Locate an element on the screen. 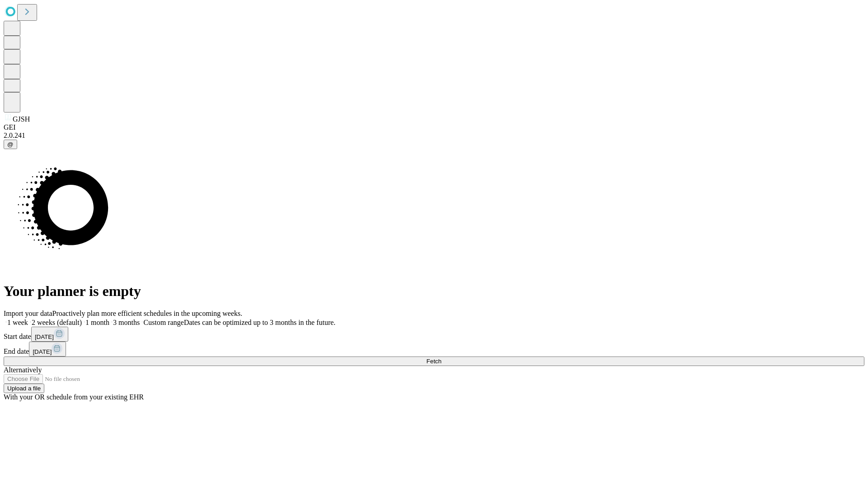 The height and width of the screenshot is (488, 868). span: GJSH is located at coordinates (21, 119).